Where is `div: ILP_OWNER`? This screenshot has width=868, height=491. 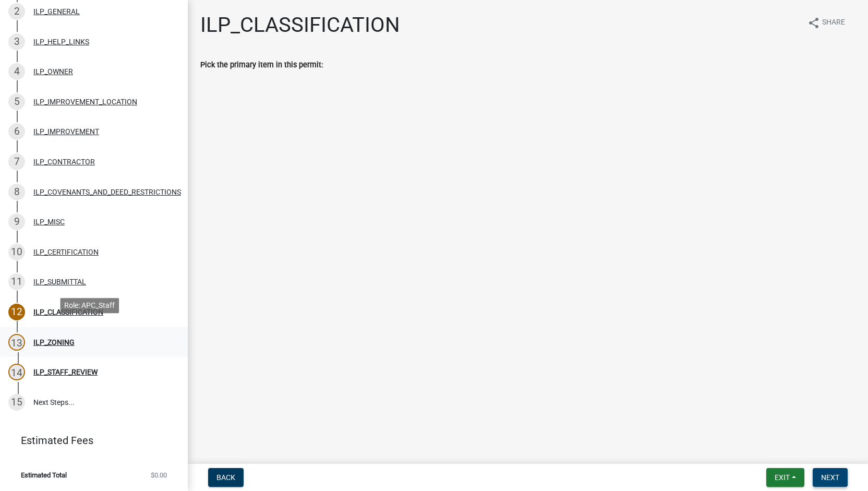 div: ILP_OWNER is located at coordinates (53, 71).